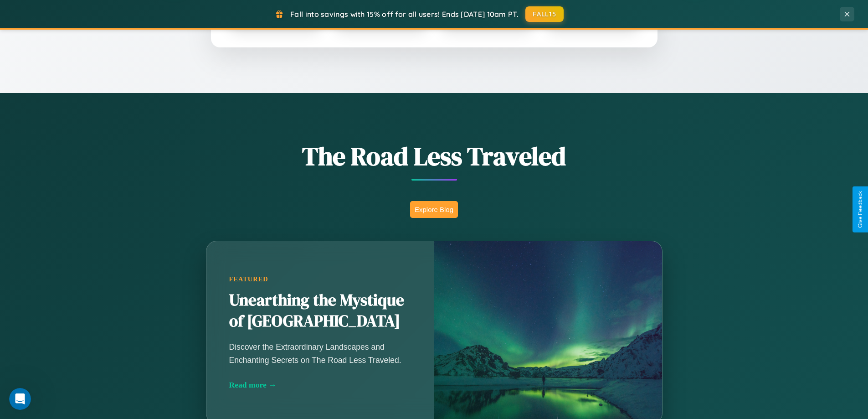  I want to click on button: Explore Blog, so click(434, 210).